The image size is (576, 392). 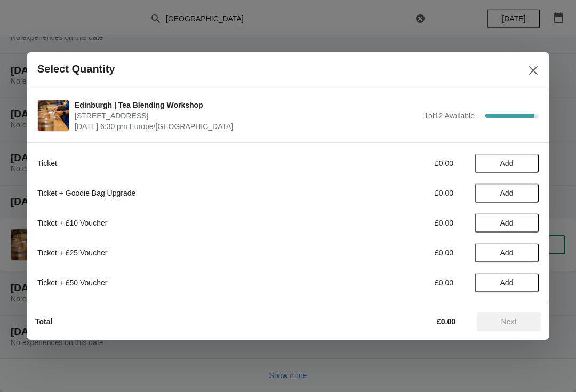 I want to click on h2: Select Quantity, so click(x=76, y=69).